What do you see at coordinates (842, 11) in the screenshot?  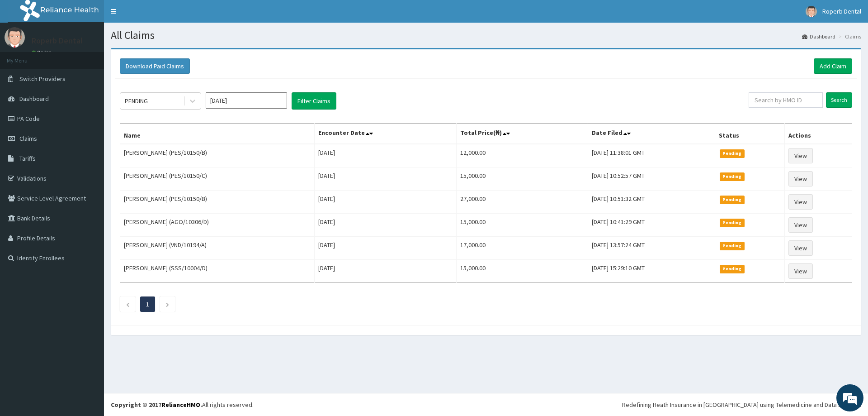 I see `span: Roperb Dental` at bounding box center [842, 11].